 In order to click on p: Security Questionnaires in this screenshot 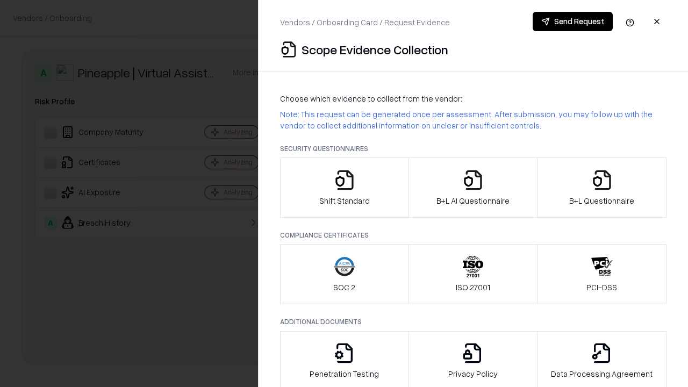, I will do `click(473, 148)`.